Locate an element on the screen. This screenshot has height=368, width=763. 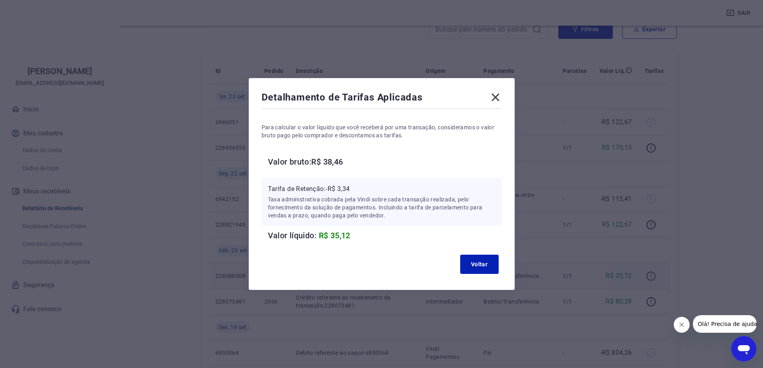
h6: Valor bruto: R$ 38,46 is located at coordinates (385, 162).